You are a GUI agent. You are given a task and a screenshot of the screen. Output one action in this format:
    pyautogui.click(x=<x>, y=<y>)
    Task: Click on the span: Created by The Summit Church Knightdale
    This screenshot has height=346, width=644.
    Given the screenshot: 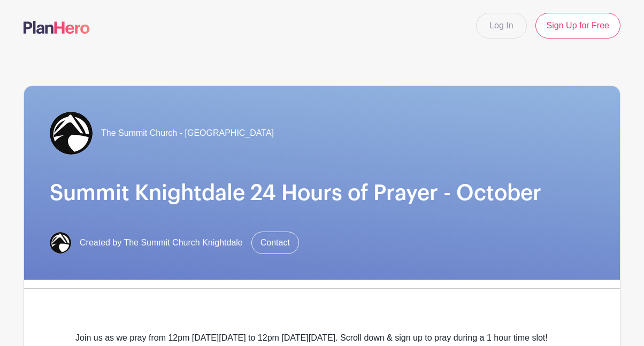 What is the action you would take?
    pyautogui.click(x=161, y=243)
    